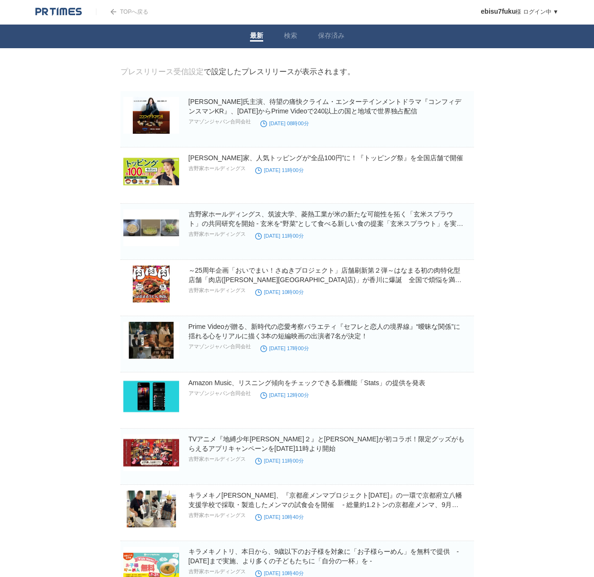  I want to click on a: ebisu7fuku様 ログイン中 ▼, so click(520, 12).